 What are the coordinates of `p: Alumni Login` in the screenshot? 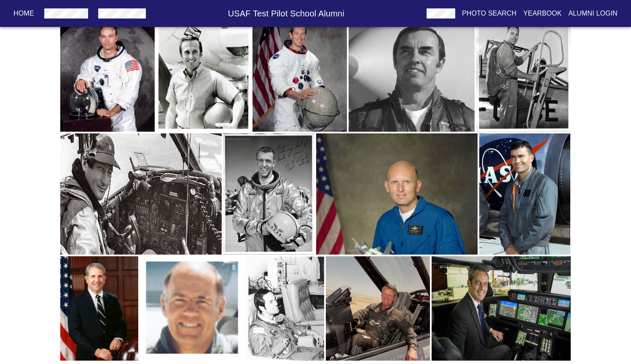 It's located at (593, 14).